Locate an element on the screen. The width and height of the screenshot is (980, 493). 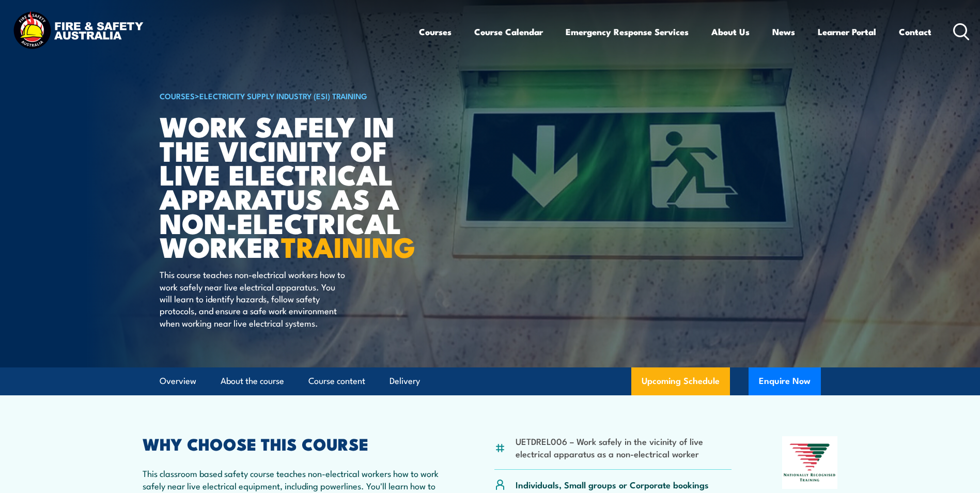
a: Overview is located at coordinates (177, 381).